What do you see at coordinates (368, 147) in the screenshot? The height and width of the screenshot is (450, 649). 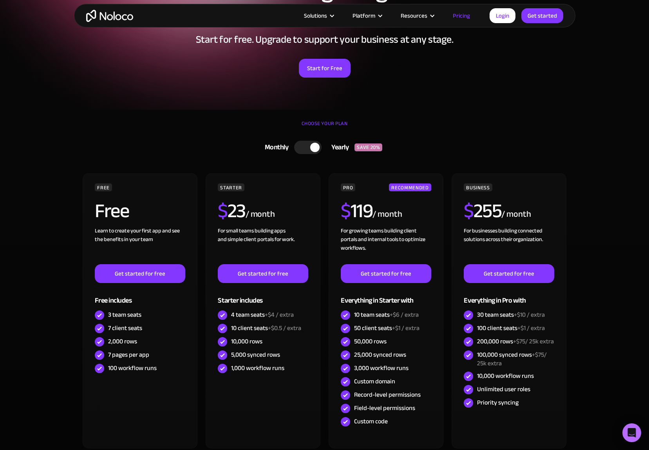 I see `div: SAVE 20%` at bounding box center [368, 147].